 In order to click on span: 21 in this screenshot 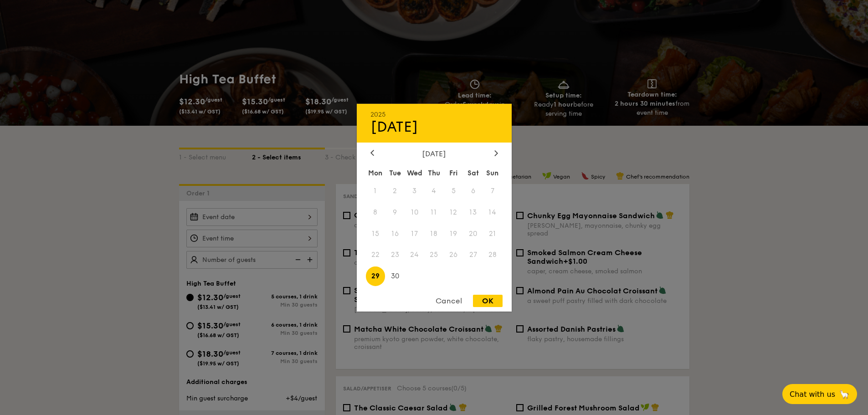, I will do `click(492, 233)`.